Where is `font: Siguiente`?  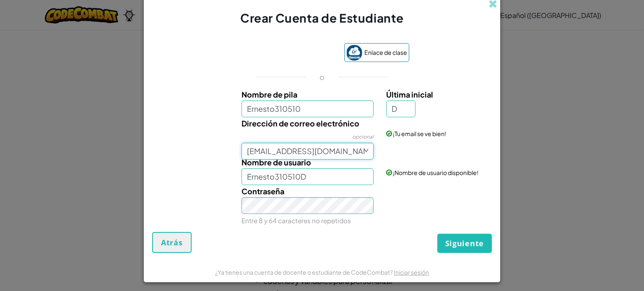
font: Siguiente is located at coordinates (465, 244).